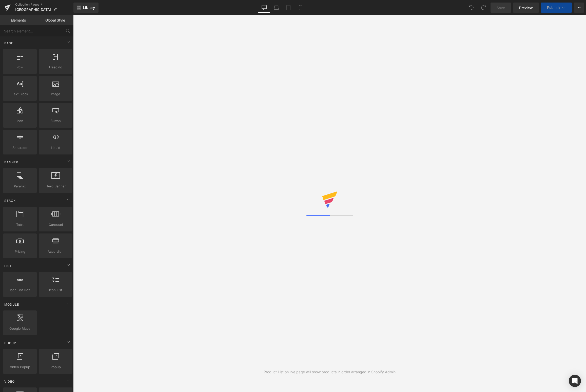 This screenshot has height=392, width=586. What do you see at coordinates (20, 252) in the screenshot?
I see `span: Pricing` at bounding box center [20, 252].